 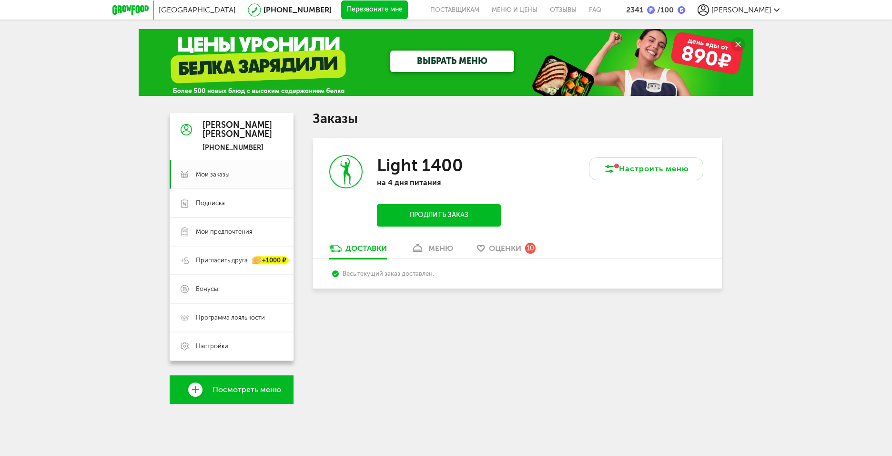 What do you see at coordinates (232, 203) in the screenshot?
I see `a: Подписка` at bounding box center [232, 203].